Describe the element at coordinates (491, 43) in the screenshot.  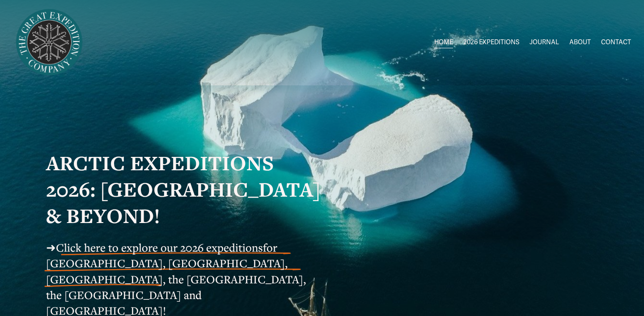
I see `a: folder dropdown` at that location.